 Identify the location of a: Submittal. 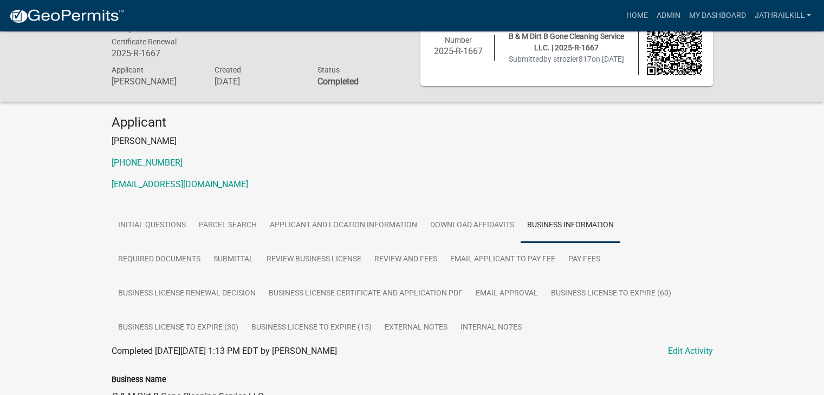
(233, 260).